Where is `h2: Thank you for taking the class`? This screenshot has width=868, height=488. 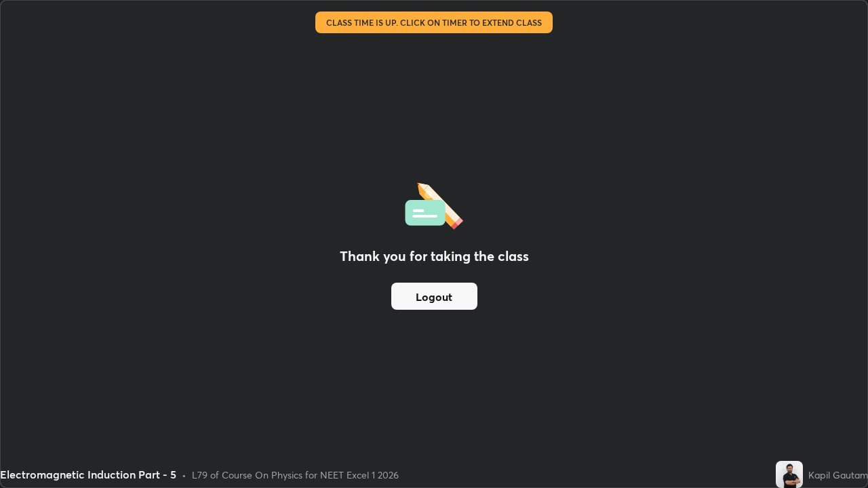 h2: Thank you for taking the class is located at coordinates (434, 256).